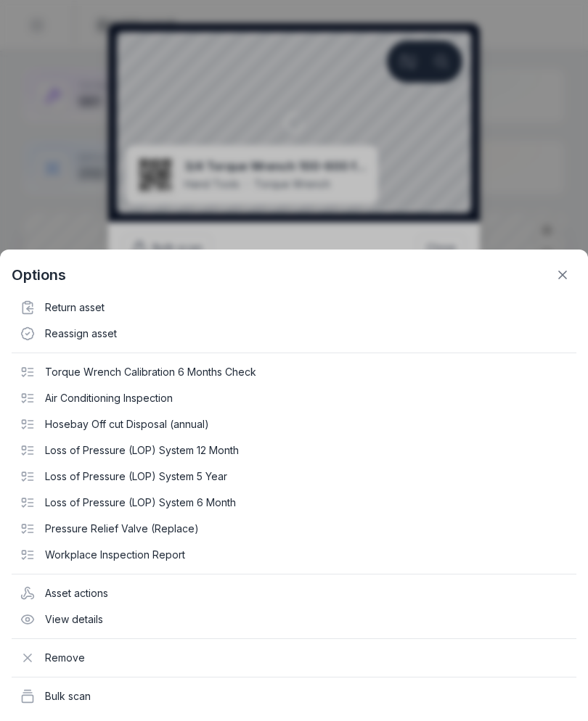 This screenshot has height=721, width=588. What do you see at coordinates (294, 503) in the screenshot?
I see `div: Loss of Pressure (LOP) System 6 Month` at bounding box center [294, 503].